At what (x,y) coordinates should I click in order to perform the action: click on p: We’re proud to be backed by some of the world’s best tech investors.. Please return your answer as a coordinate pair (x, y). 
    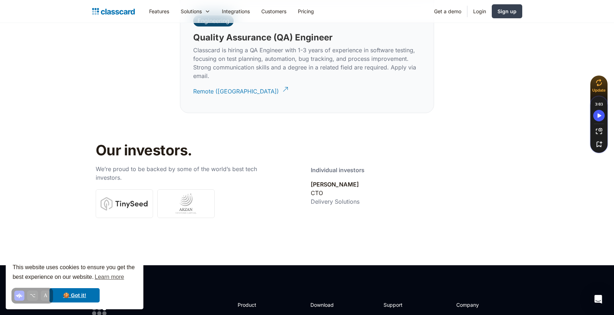
    Looking at the image, I should click on (189, 173).